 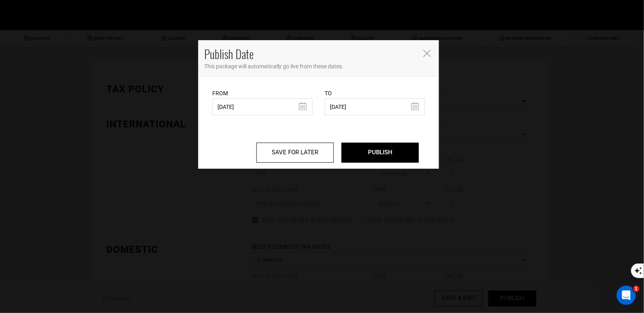 What do you see at coordinates (311, 54) in the screenshot?
I see `h4: Publish Date` at bounding box center [311, 54].